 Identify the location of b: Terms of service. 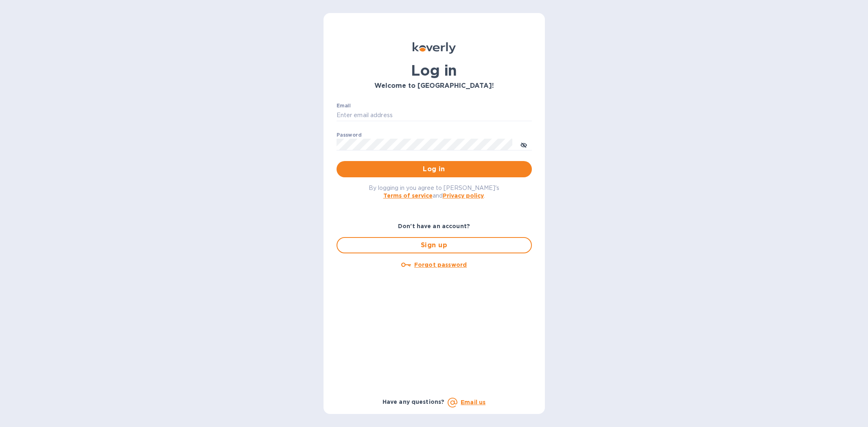
(408, 196).